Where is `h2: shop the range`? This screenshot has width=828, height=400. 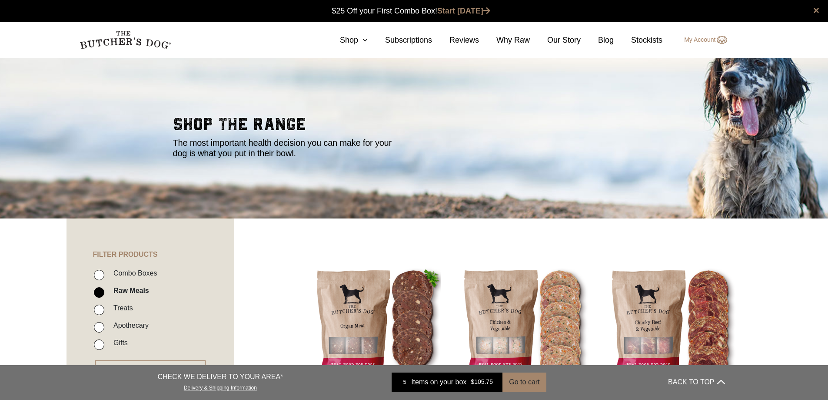
h2: shop the range is located at coordinates (414, 127).